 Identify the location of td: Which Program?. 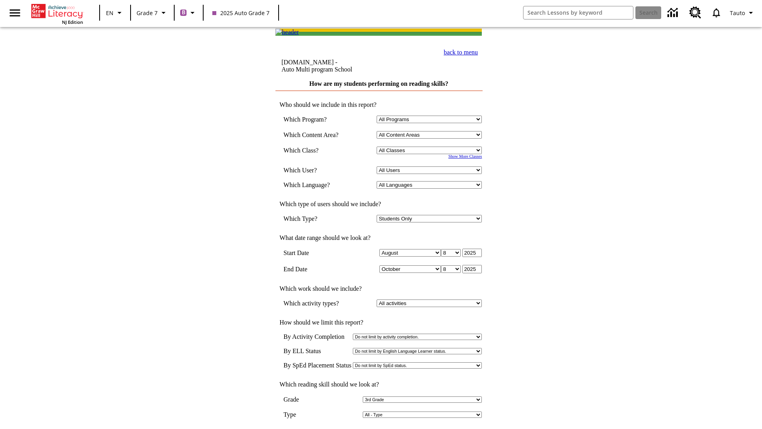
(317, 119).